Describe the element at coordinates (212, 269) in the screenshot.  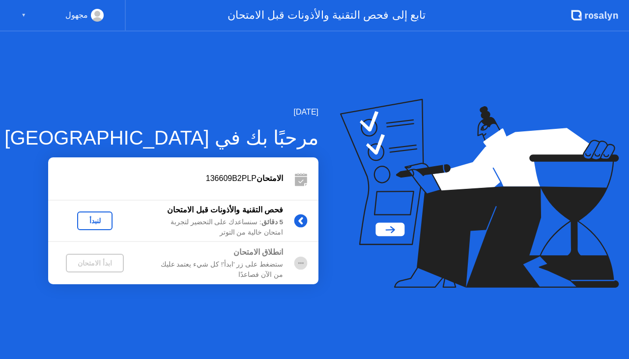
I see `div: ستضغط على زر 'ابدأ'! كل شيء يعتمد عليك من الآن فصاعدًا` at that location.